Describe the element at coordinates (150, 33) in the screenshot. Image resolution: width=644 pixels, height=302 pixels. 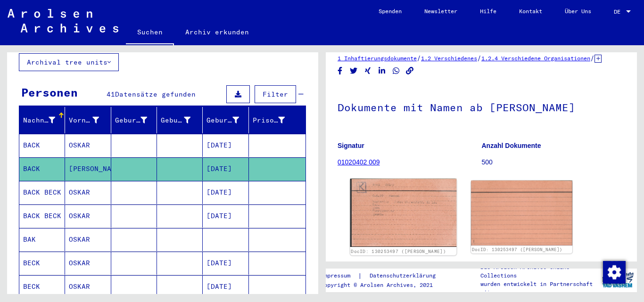
I see `a: Suchen` at that location.